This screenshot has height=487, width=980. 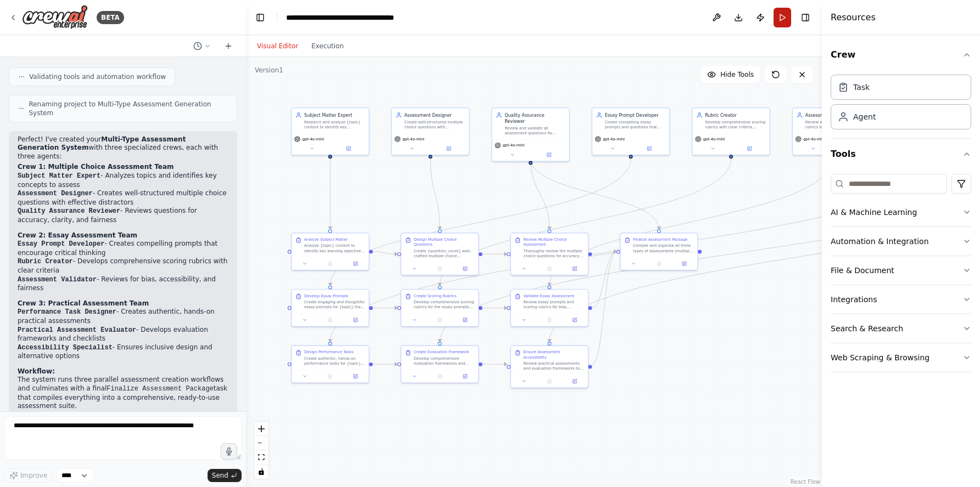 I want to click on div: Develop comprehensive scoring rubrics with clear criteria, performance levels, and descriptors th..., so click(x=736, y=125).